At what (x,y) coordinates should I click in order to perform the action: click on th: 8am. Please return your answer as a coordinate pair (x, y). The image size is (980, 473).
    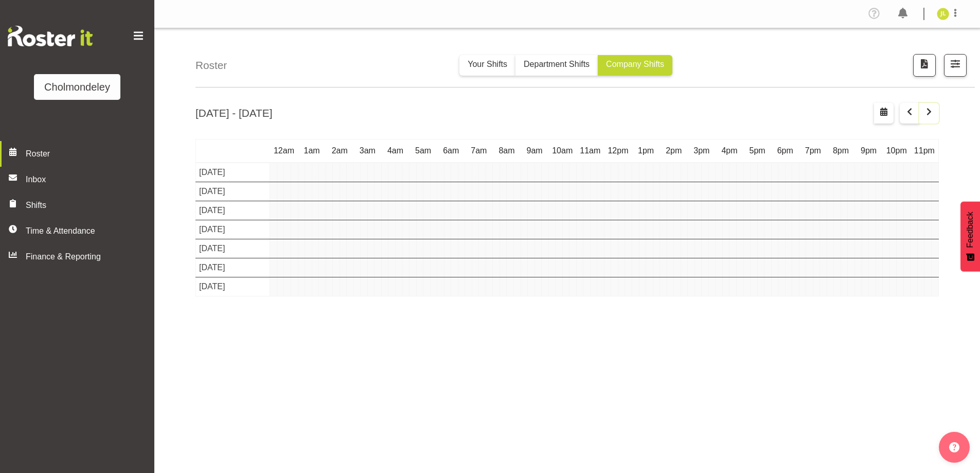
    Looking at the image, I should click on (507, 151).